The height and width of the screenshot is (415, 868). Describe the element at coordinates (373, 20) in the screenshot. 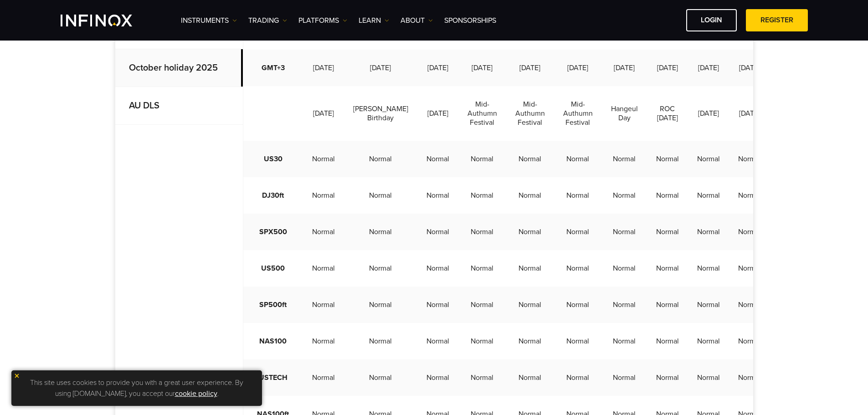

I see `a: Learn` at that location.